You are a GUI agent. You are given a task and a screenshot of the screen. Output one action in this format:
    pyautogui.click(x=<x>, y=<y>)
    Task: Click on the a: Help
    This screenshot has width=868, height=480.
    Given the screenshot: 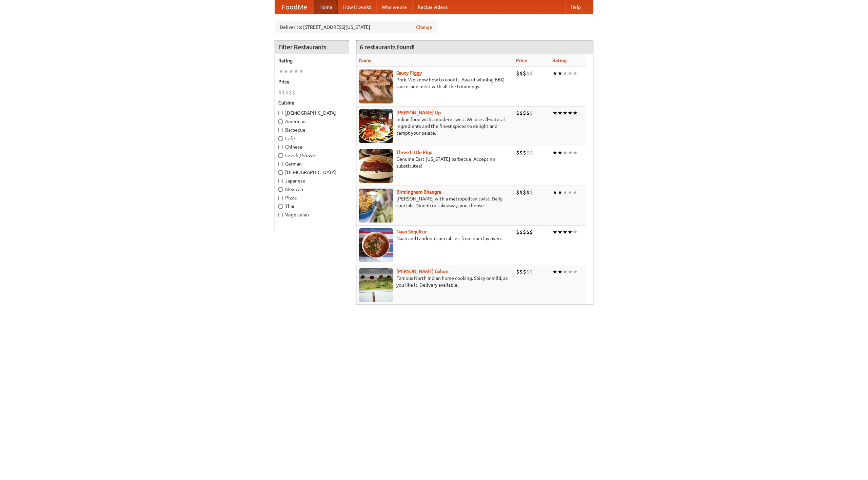 What is the action you would take?
    pyautogui.click(x=576, y=7)
    